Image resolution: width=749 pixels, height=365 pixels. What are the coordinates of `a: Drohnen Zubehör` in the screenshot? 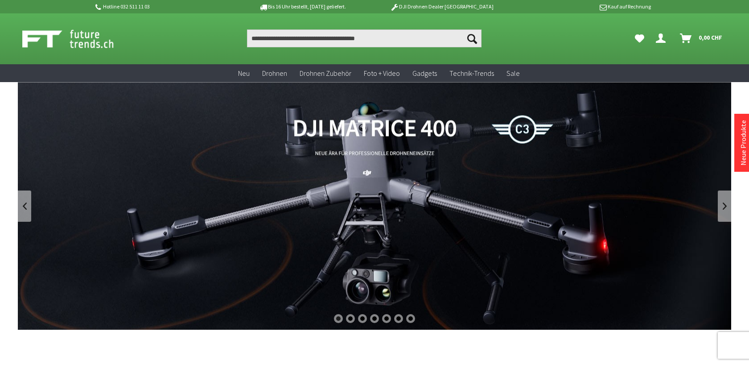 It's located at (325, 73).